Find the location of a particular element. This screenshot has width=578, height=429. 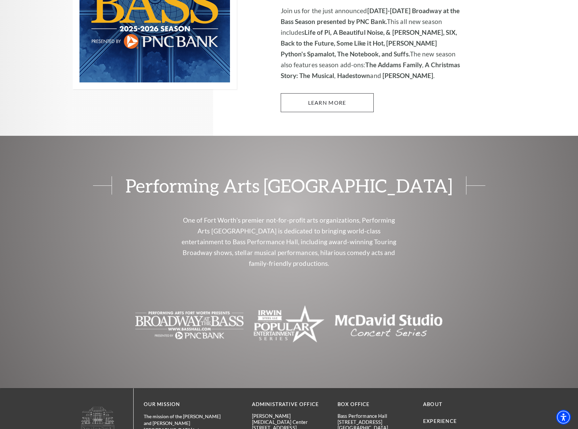

a: The image is blank or empty. - open in a new tab is located at coordinates (189, 325).